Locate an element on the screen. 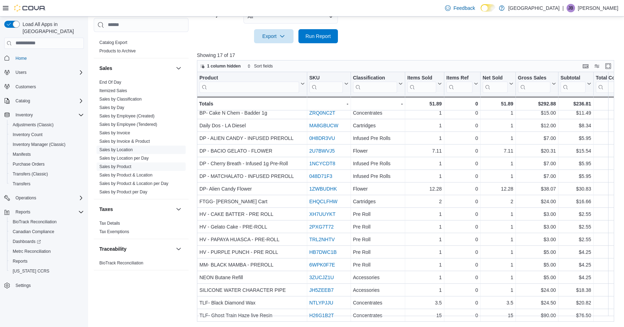 This screenshot has height=327, width=624. h3: Sales is located at coordinates (106, 68).